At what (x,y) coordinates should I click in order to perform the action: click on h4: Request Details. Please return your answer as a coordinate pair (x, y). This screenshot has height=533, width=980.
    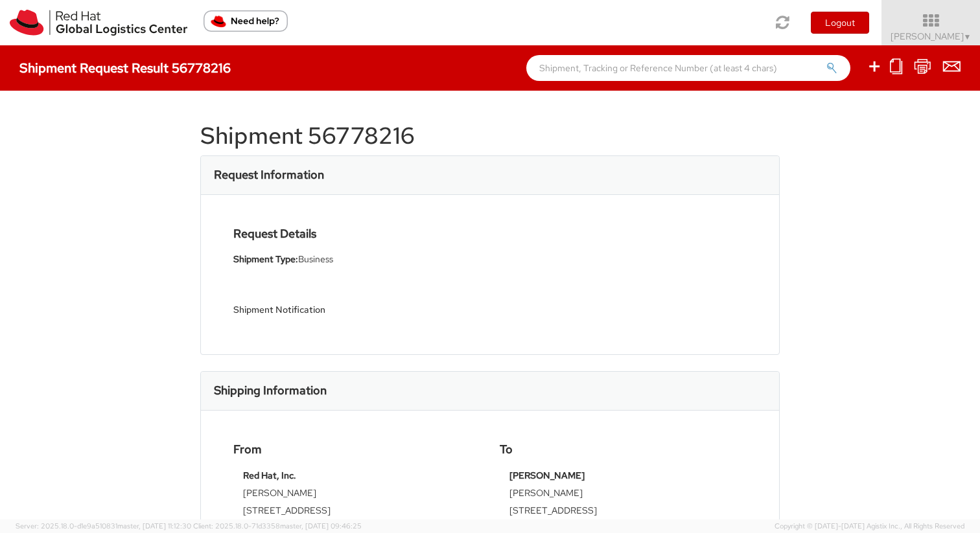
    Looking at the image, I should click on (356, 234).